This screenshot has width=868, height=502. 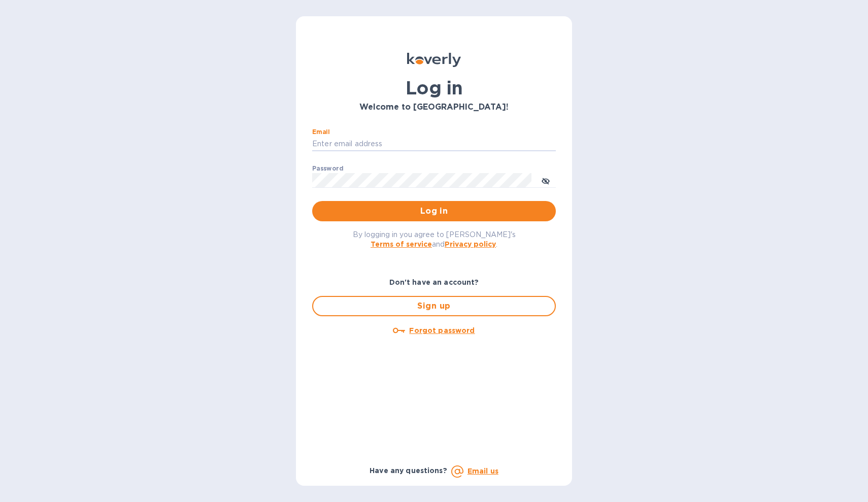 I want to click on b: Privacy policy, so click(x=471, y=244).